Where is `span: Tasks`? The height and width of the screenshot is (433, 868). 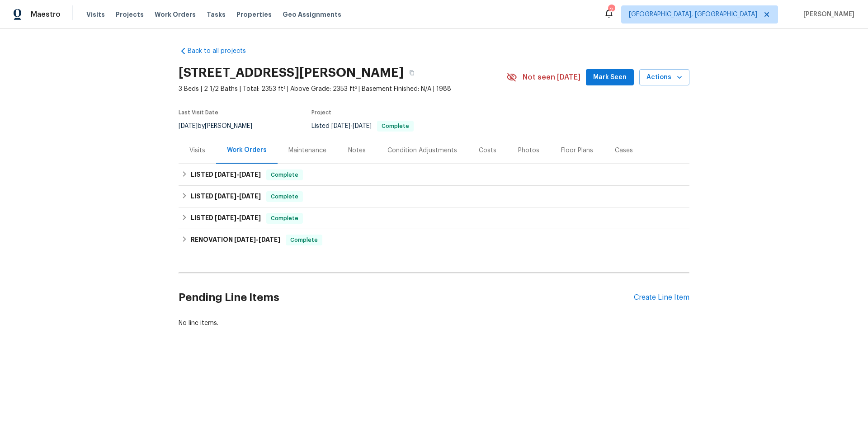
span: Tasks is located at coordinates (217, 15).